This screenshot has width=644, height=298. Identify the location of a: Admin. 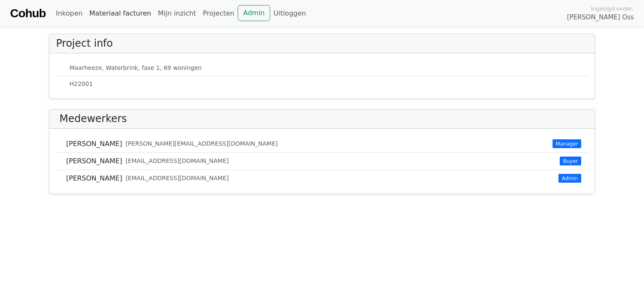
(254, 13).